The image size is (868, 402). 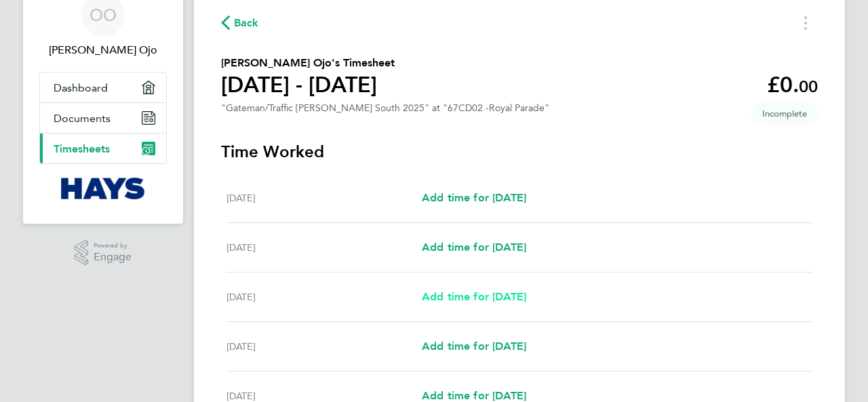 I want to click on span: Documents, so click(x=82, y=118).